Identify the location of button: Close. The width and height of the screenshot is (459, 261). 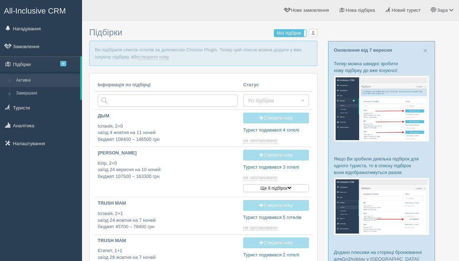
(425, 50).